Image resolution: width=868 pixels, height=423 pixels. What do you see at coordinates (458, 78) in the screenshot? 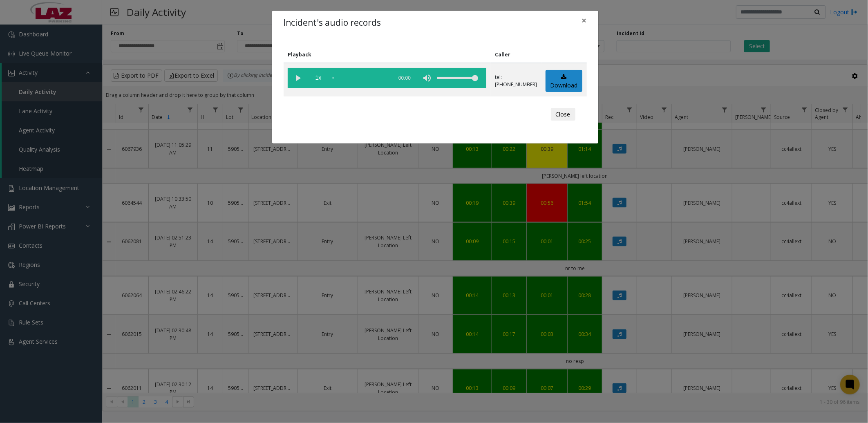
I see `div: volume level` at bounding box center [458, 78].